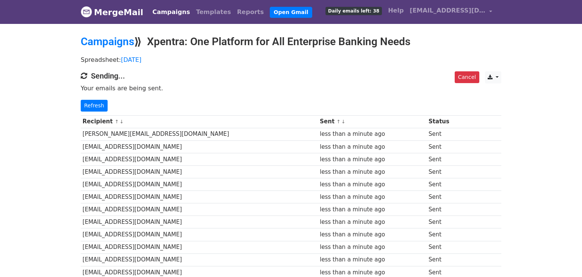  What do you see at coordinates (354, 11) in the screenshot?
I see `span: Daily emails left: 38` at bounding box center [354, 11].